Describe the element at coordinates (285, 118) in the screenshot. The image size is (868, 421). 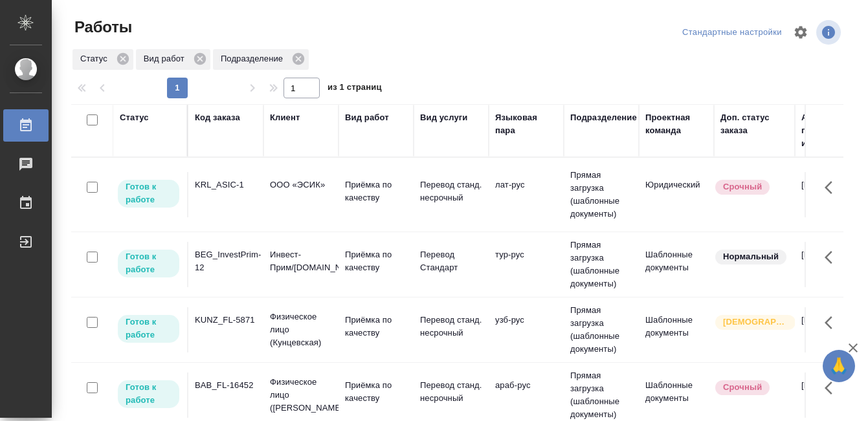
I see `div: Клиент` at that location.